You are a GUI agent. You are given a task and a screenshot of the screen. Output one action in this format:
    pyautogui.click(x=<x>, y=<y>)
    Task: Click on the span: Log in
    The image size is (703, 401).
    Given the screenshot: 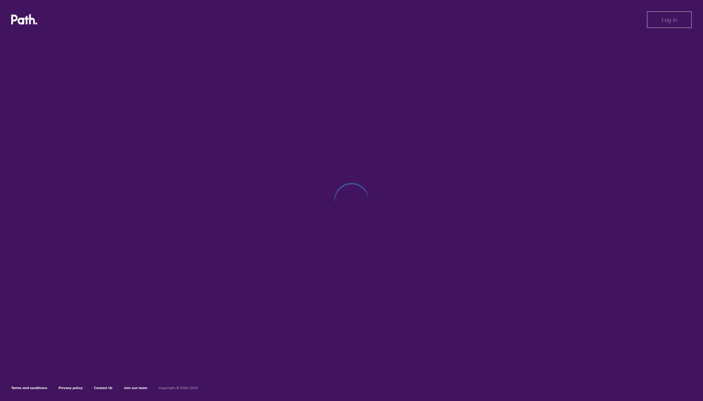 What is the action you would take?
    pyautogui.click(x=670, y=20)
    